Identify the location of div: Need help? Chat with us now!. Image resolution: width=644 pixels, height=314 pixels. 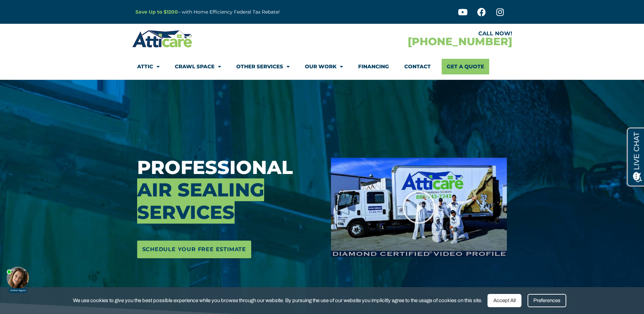
(14, 25).